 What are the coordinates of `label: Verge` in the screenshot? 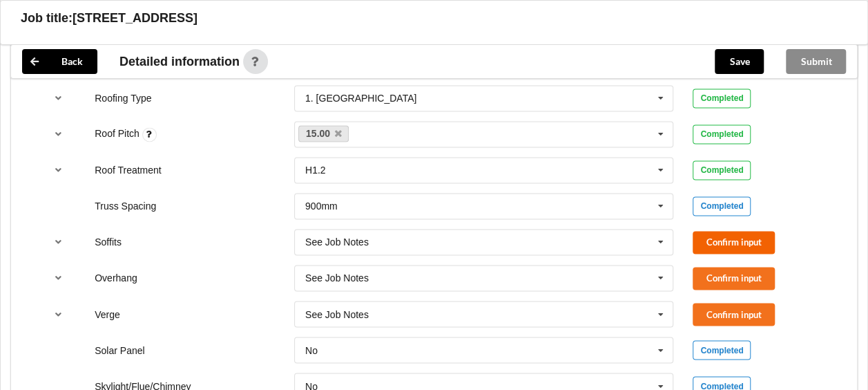 It's located at (107, 314).